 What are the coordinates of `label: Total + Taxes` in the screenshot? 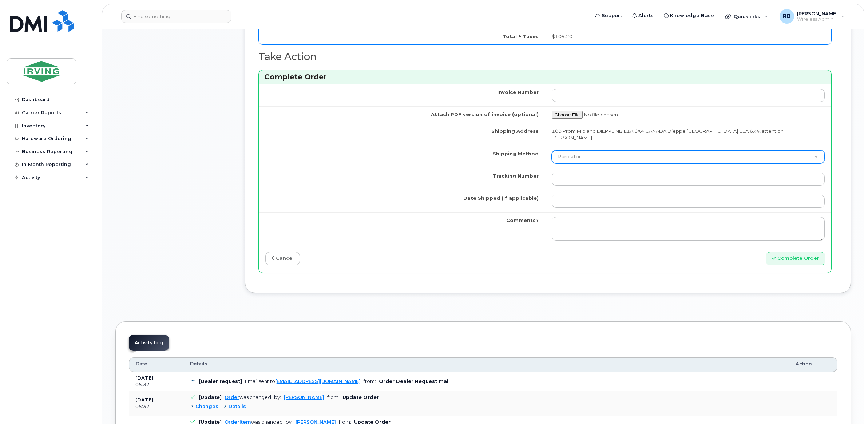 It's located at (520, 36).